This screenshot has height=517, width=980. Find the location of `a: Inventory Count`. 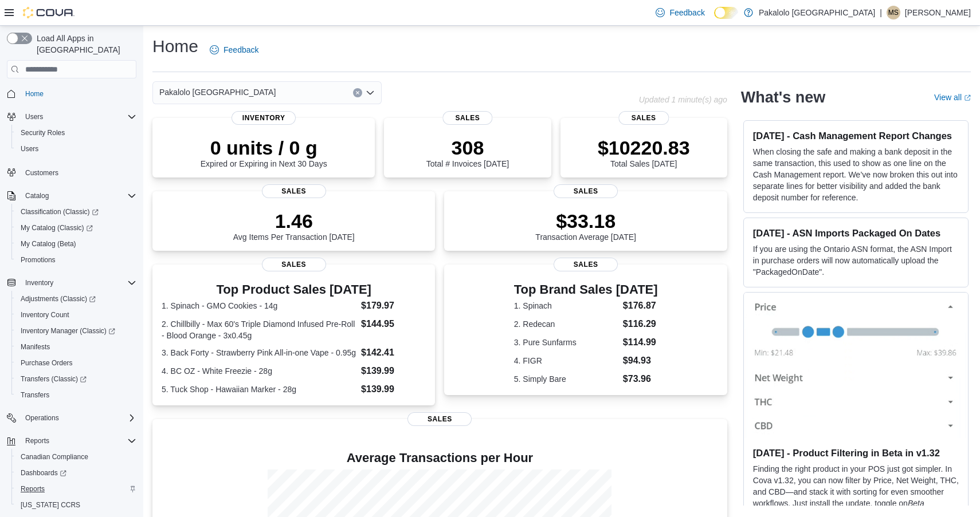

a: Inventory Count is located at coordinates (44, 315).